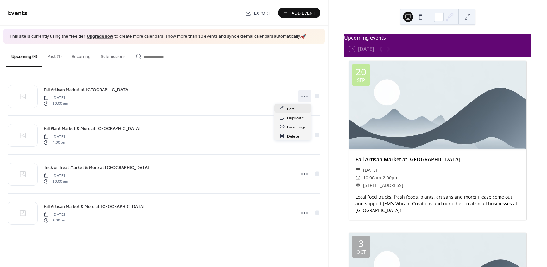 The width and height of the screenshot is (547, 267). Describe the element at coordinates (158, 37) in the screenshot. I see `span: This site is currently using the free tier. to create more calendars, show more than 10 events an...` at that location.